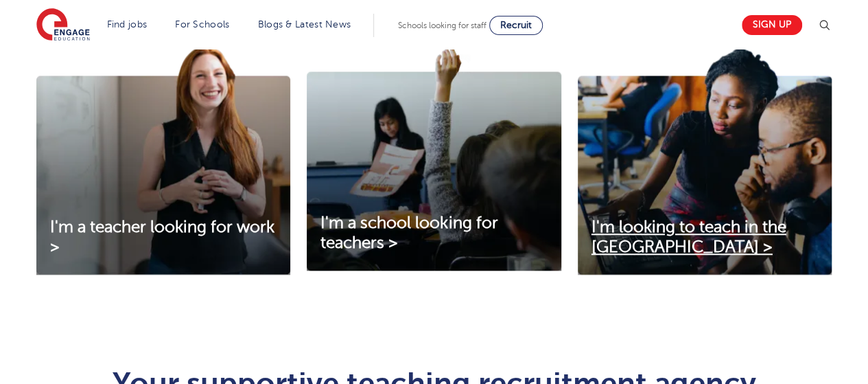  Describe the element at coordinates (516, 26) in the screenshot. I see `a: Recruit` at that location.